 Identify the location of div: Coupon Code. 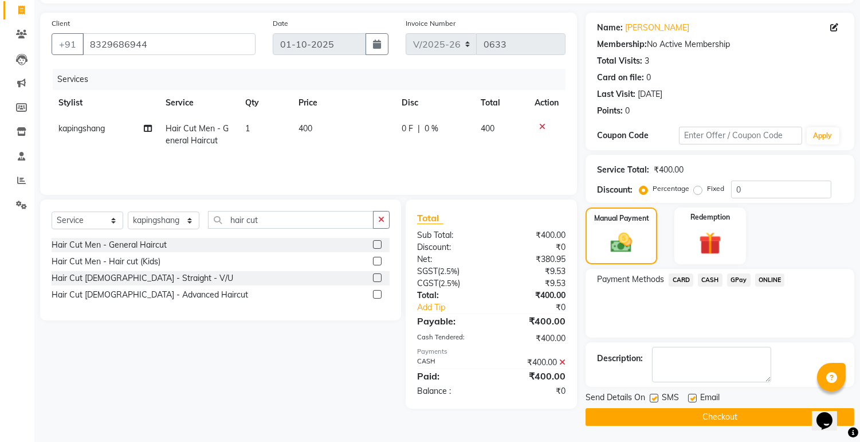
(638, 135).